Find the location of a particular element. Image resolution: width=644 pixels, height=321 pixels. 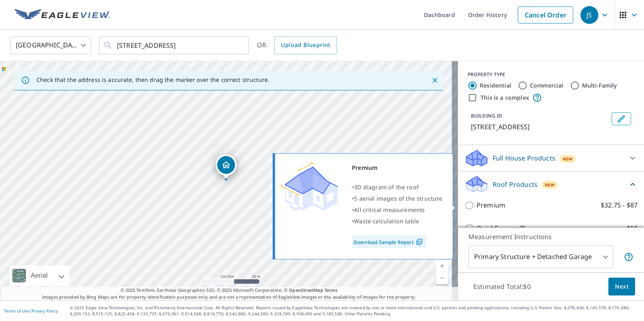

p: Full House Products is located at coordinates (524, 158).